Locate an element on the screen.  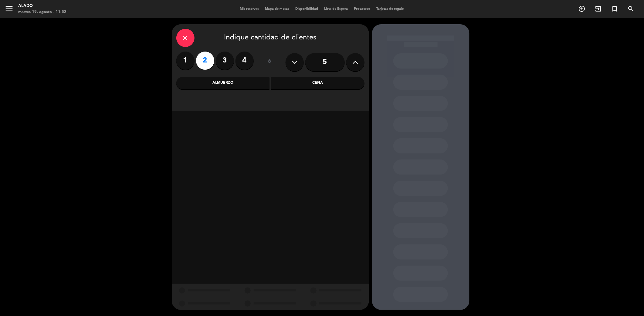
div: Almuerzo is located at coordinates (223, 83).